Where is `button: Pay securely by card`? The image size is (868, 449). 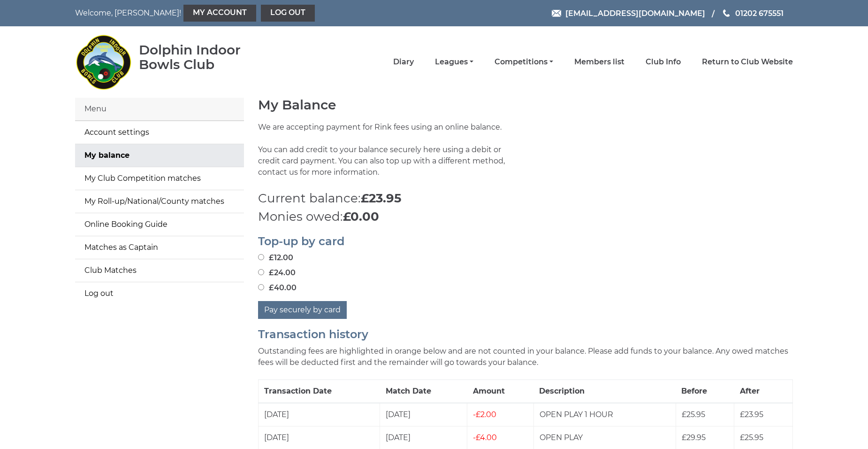
button: Pay securely by card is located at coordinates (302, 310).